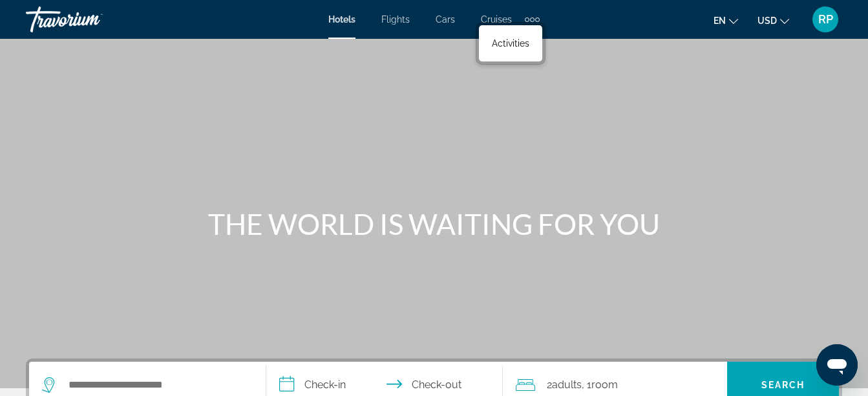 The height and width of the screenshot is (396, 868). What do you see at coordinates (784, 385) in the screenshot?
I see `span: Search` at bounding box center [784, 385].